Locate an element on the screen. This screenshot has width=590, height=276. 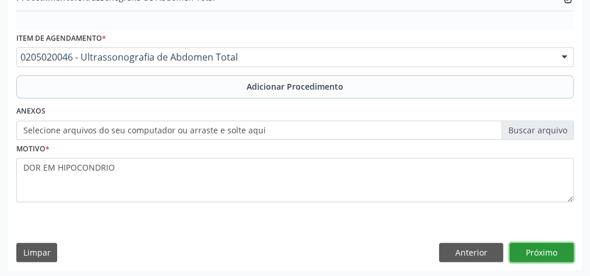
span: 0205020046 - Ultrassonografia de Abdomen Total is located at coordinates (285, 57).